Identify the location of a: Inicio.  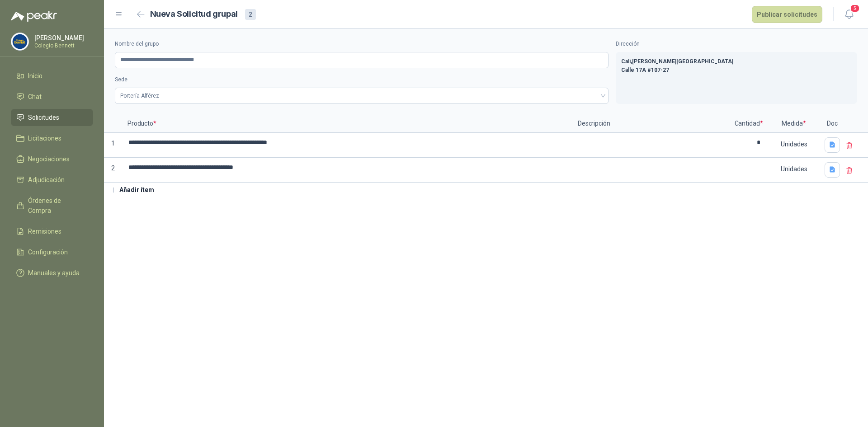
(52, 76).